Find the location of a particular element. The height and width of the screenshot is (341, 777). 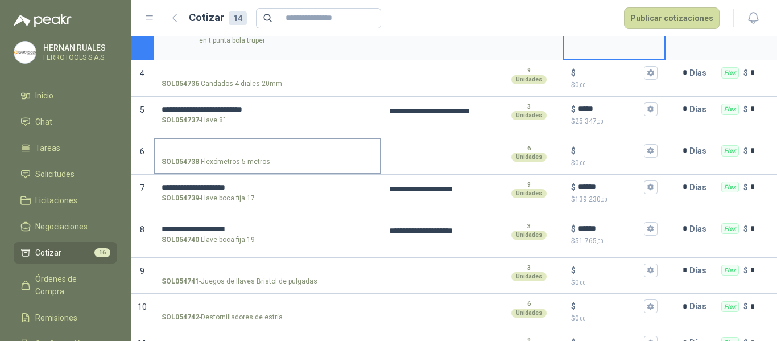

p: - Llave boca fija 17 is located at coordinates (208, 198).